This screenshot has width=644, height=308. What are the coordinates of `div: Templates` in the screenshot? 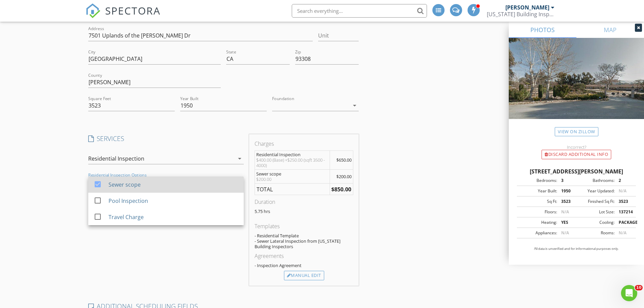 It's located at (304, 226).